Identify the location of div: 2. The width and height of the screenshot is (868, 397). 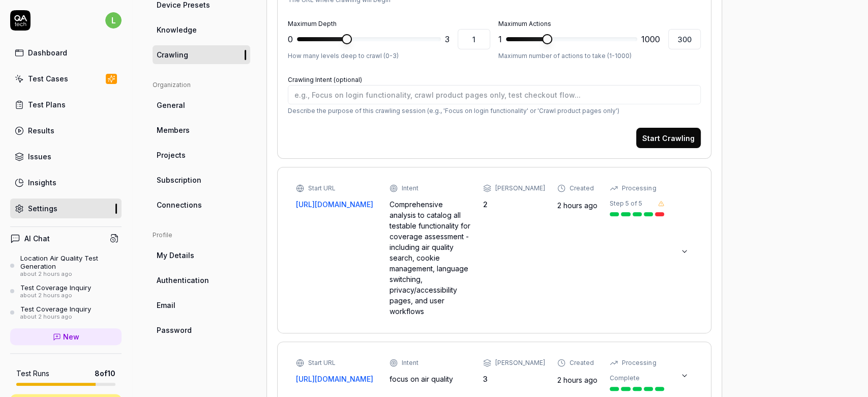
(514, 204).